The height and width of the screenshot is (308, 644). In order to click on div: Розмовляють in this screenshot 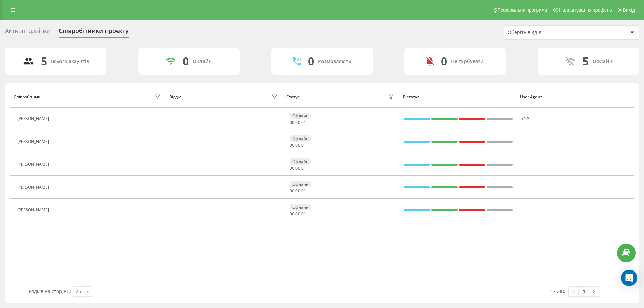, I will do `click(335, 61)`.